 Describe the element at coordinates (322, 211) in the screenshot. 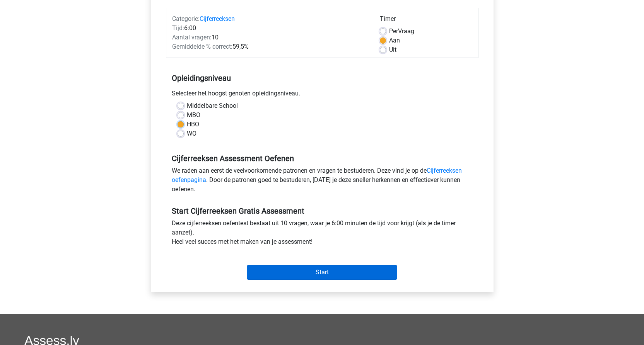

I see `h5: Start Cijferreeksen Gratis Assessment` at that location.